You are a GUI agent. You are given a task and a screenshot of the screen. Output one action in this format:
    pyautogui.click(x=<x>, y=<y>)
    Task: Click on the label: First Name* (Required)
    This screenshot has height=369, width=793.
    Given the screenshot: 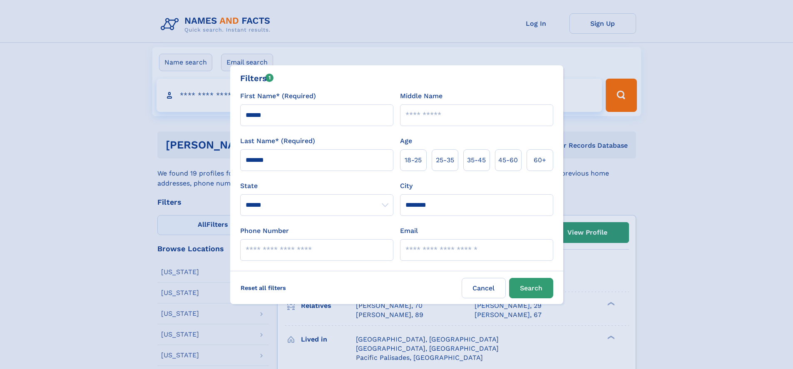 What is the action you would take?
    pyautogui.click(x=278, y=96)
    